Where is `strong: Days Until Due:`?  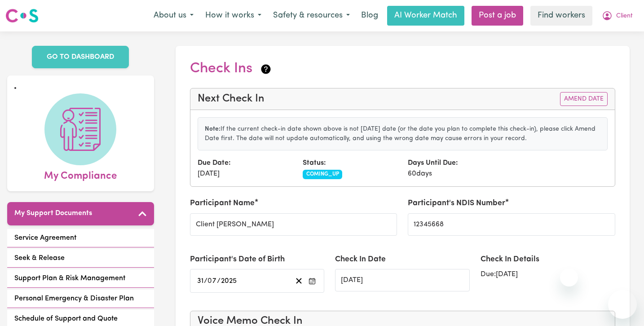
strong: Days Until Due: is located at coordinates (433, 163).